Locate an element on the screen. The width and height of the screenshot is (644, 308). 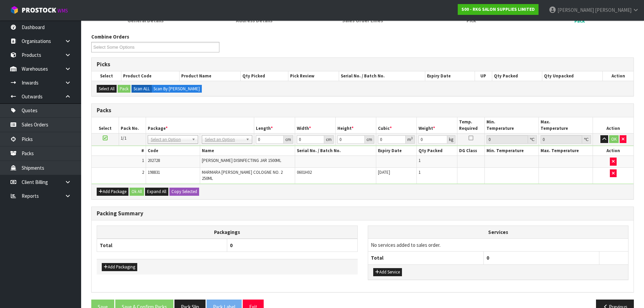
div: kg is located at coordinates (452, 139).